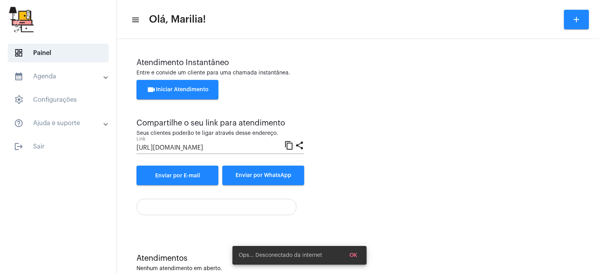  What do you see at coordinates (177, 20) in the screenshot?
I see `span: Olá, Marilia!` at bounding box center [177, 20].